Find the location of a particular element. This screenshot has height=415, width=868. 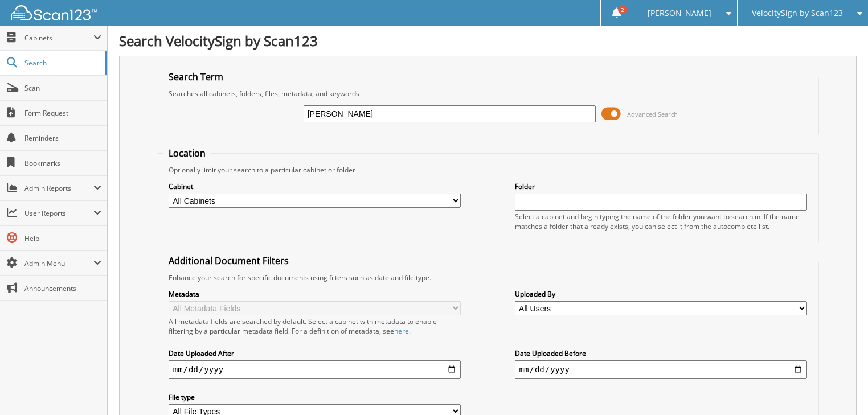

span: User Reports is located at coordinates (59, 213).